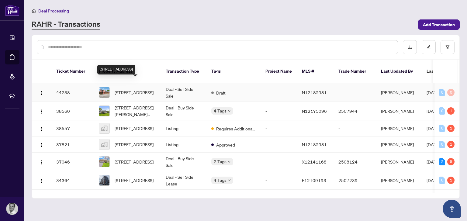 The image size is (467, 221). I want to click on td: Deal - Sell Side Lease, so click(184, 180).